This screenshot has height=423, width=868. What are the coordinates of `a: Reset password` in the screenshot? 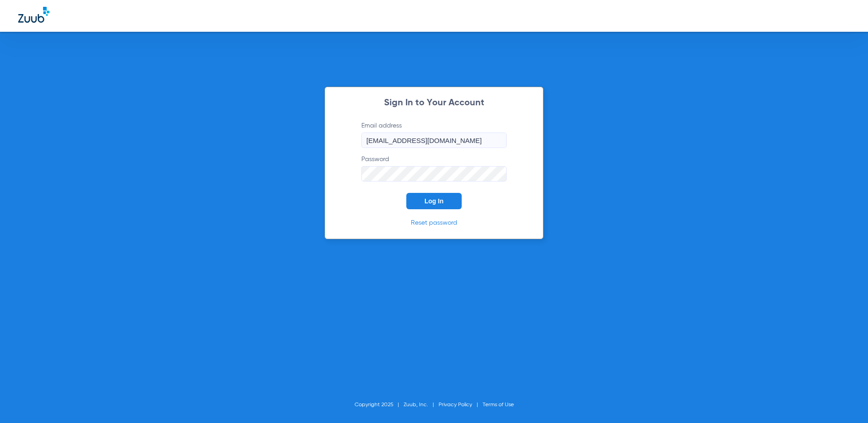 It's located at (434, 223).